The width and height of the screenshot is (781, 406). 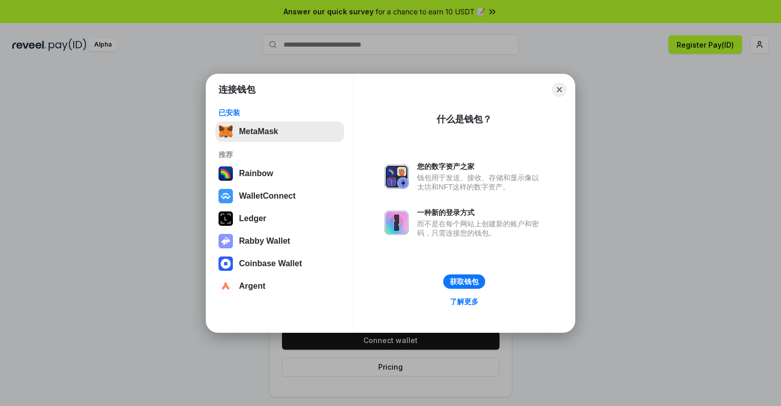 What do you see at coordinates (279, 196) in the screenshot?
I see `button: WalletConnect` at bounding box center [279, 196].